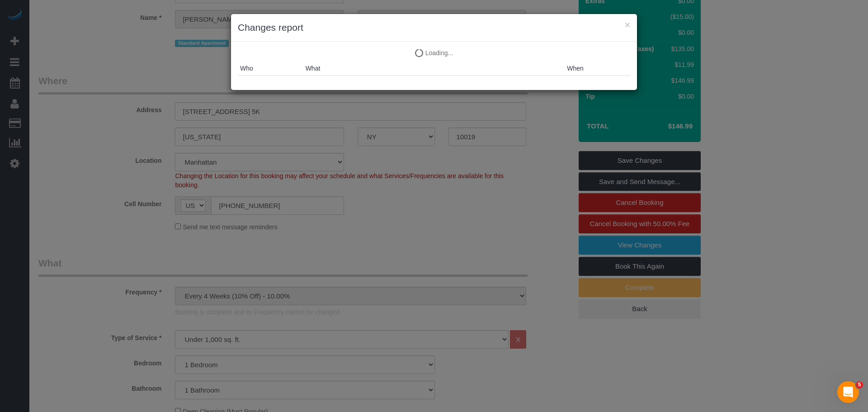 The image size is (868, 412). Describe the element at coordinates (434, 53) in the screenshot. I see `p: Loading...` at that location.